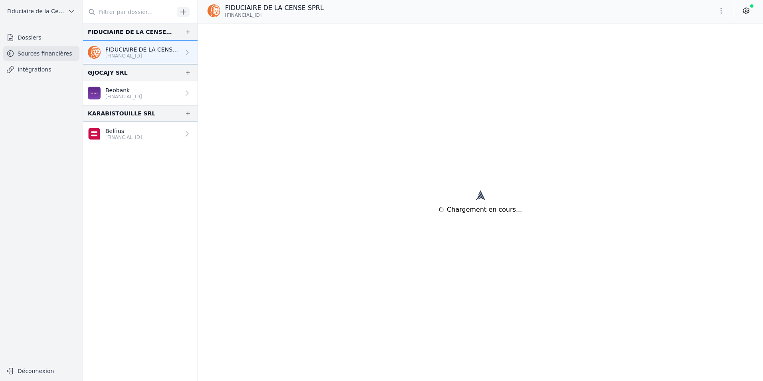  What do you see at coordinates (41, 53) in the screenshot?
I see `a: Sources financières` at bounding box center [41, 53].